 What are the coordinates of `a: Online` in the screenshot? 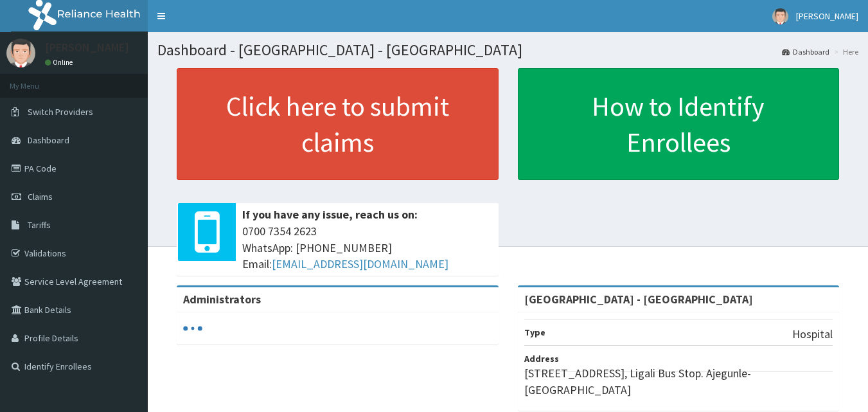 It's located at (60, 62).